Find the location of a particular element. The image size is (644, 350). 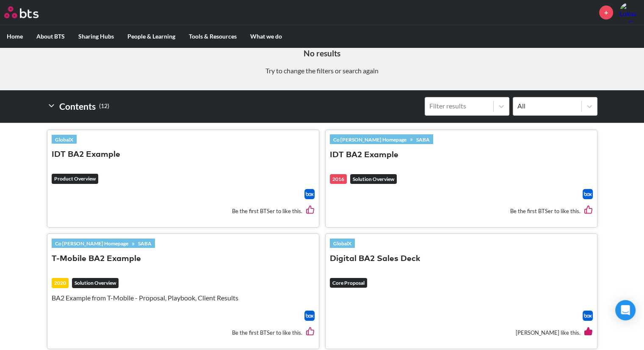

div: All is located at coordinates (547, 106).